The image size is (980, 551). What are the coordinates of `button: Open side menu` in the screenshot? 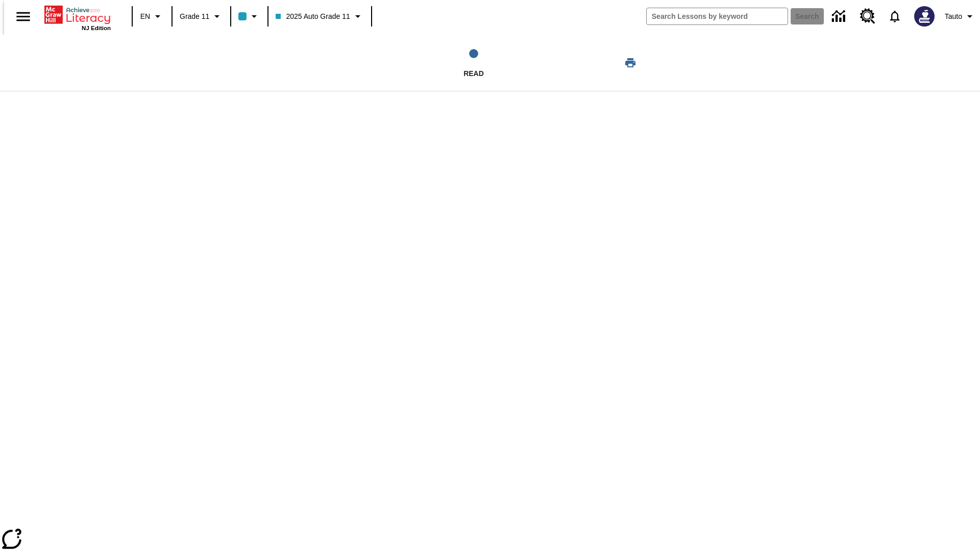 It's located at (23, 16).